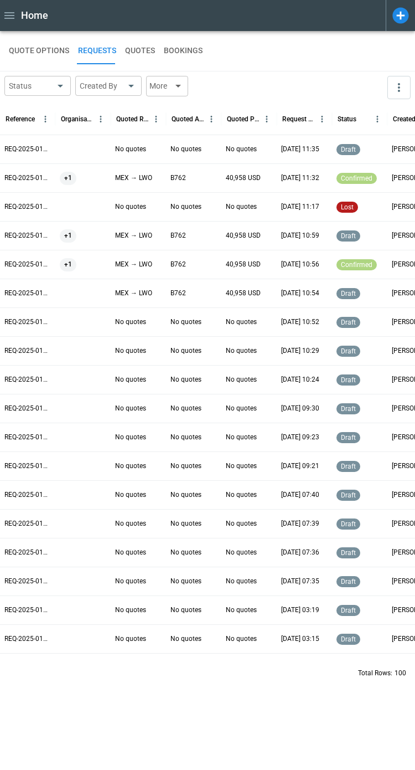 This screenshot has width=415, height=770. What do you see at coordinates (101, 119) in the screenshot?
I see `button: Organisation column menu` at bounding box center [101, 119].